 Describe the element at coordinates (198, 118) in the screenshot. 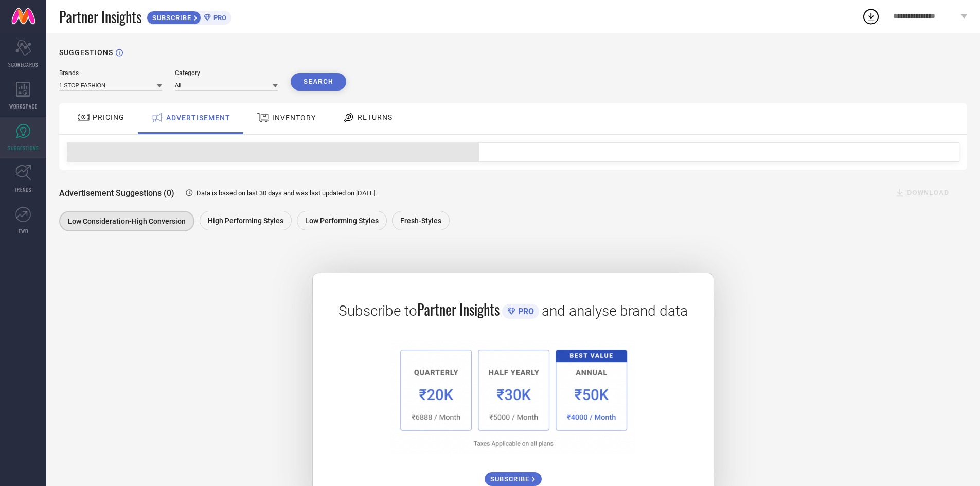

I see `span: ADVERTISEMENT` at that location.